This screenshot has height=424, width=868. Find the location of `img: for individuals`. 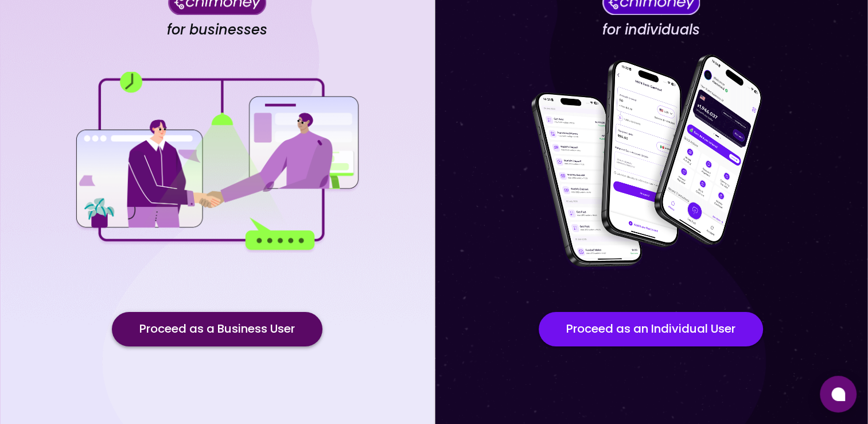

img: for individuals is located at coordinates (651, 163).